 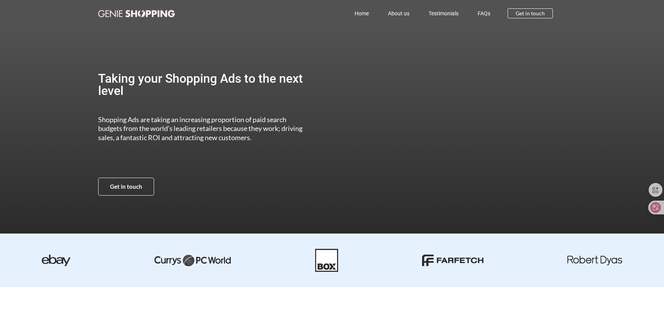 What do you see at coordinates (453, 261) in the screenshot?
I see `img: farfetch-01` at bounding box center [453, 261].